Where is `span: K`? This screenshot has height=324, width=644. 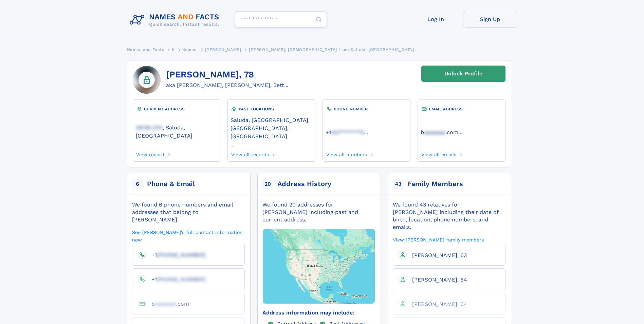
span: K is located at coordinates (173, 50).